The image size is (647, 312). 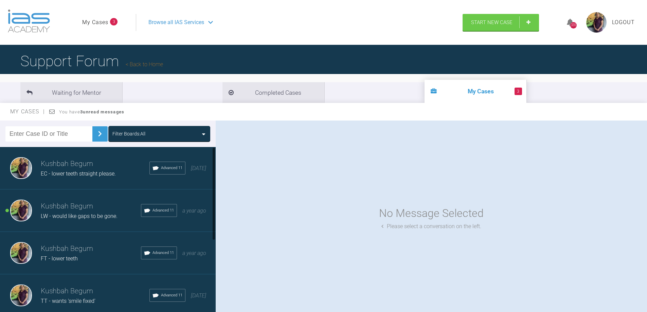 What do you see at coordinates (29, 21) in the screenshot?
I see `img: logo-light.3e3ef733.png` at bounding box center [29, 21].